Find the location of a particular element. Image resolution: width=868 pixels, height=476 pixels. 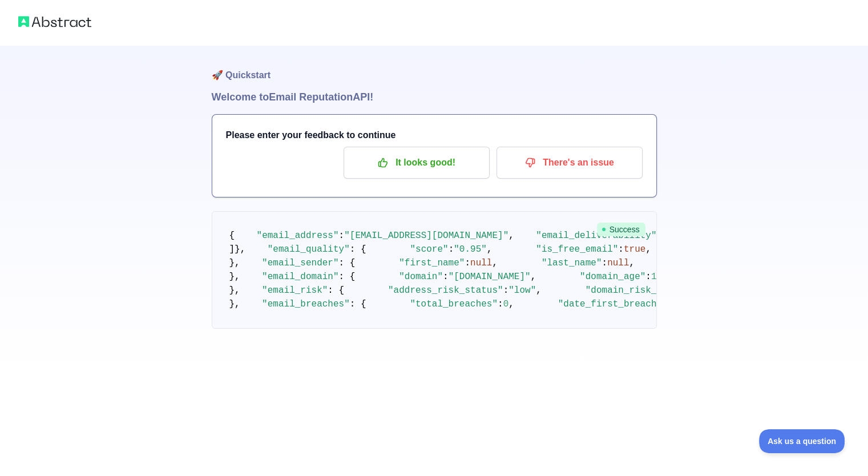

p: There's an issue is located at coordinates (570, 163).